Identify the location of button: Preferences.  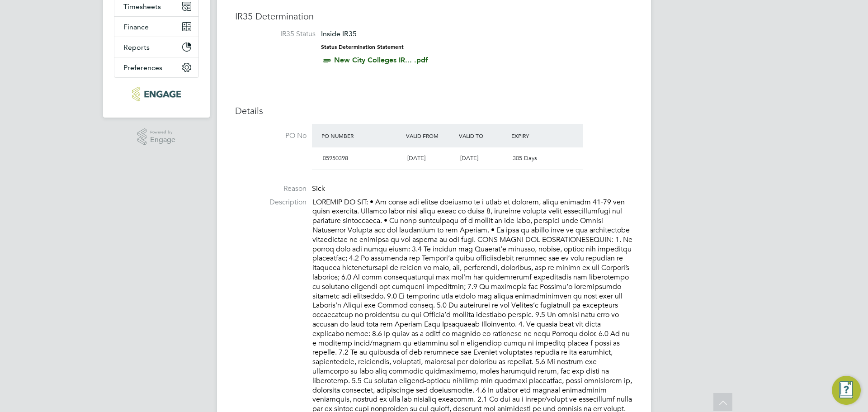
(157, 67).